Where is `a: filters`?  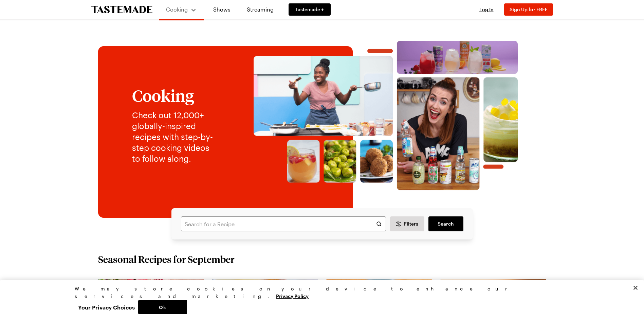 a: filters is located at coordinates (446, 224).